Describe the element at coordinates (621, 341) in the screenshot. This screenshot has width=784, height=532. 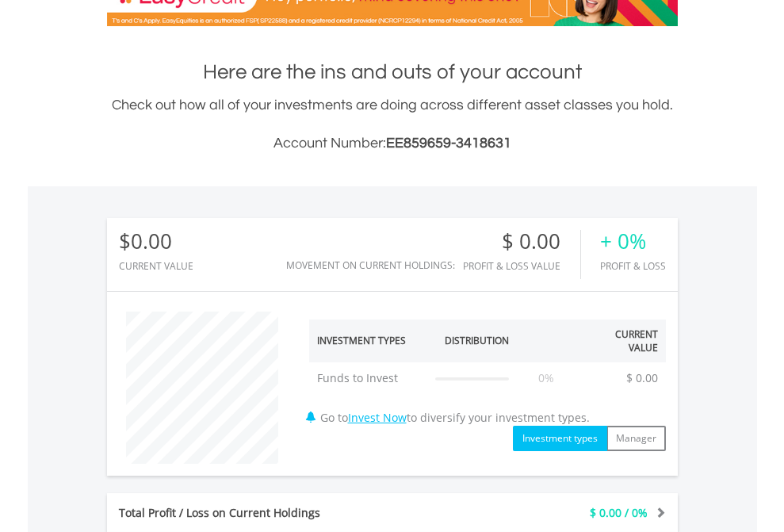
I see `th: Current Value` at that location.